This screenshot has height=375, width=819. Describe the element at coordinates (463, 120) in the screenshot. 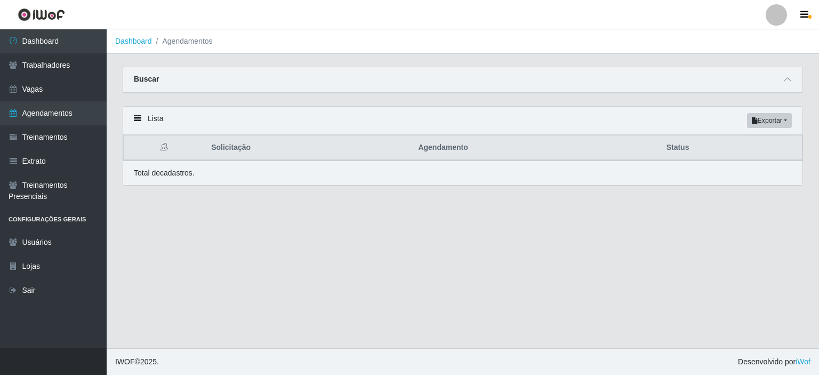

I see `div: Lista` at that location.